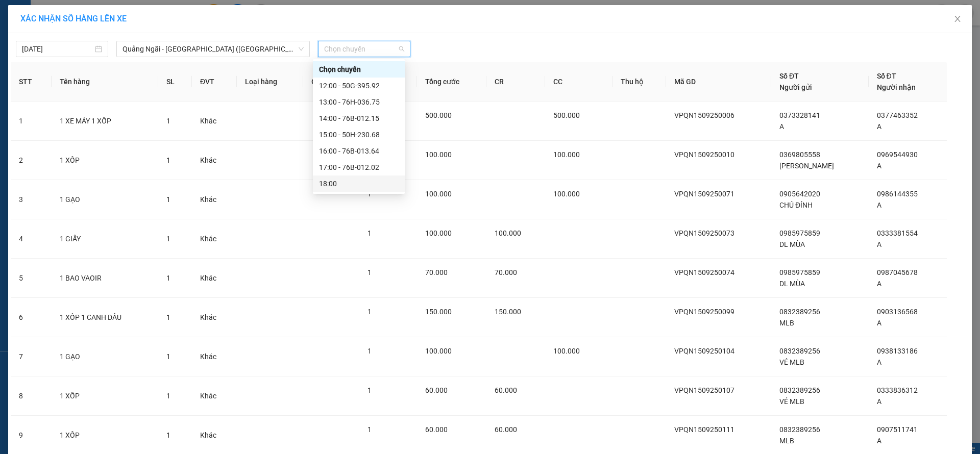 The width and height of the screenshot is (980, 454). Describe the element at coordinates (705, 233) in the screenshot. I see `span: VPQN1509250073` at that location.